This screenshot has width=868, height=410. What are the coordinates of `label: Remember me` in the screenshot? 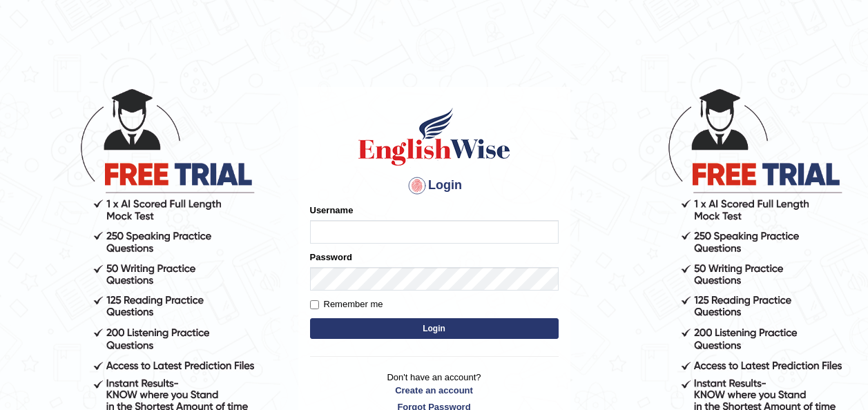 It's located at (347, 304).